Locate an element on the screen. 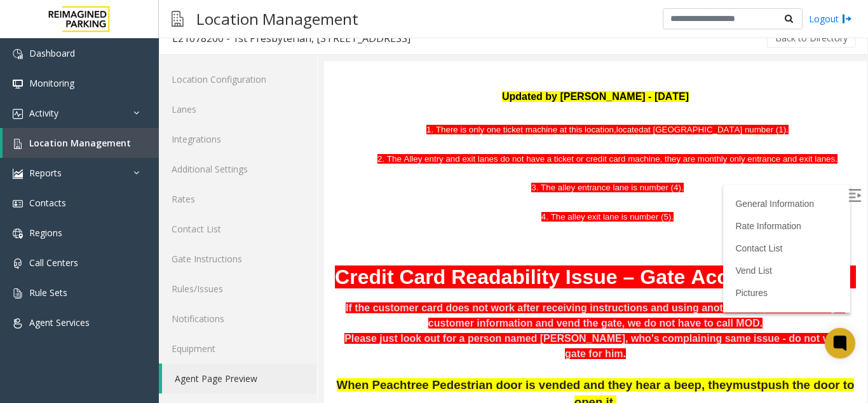 The width and height of the screenshot is (868, 403). a: Notifications is located at coordinates (238, 318).